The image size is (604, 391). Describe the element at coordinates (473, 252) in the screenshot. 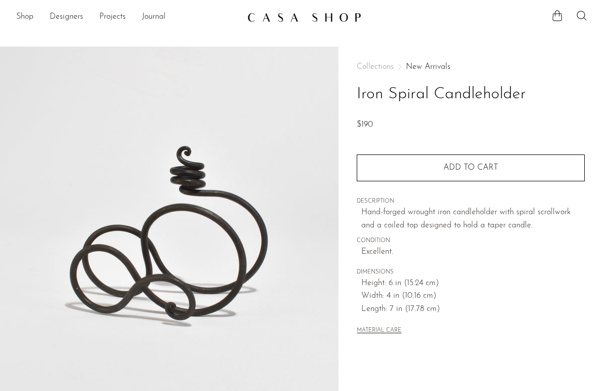

I see `span: Excellent.` at that location.